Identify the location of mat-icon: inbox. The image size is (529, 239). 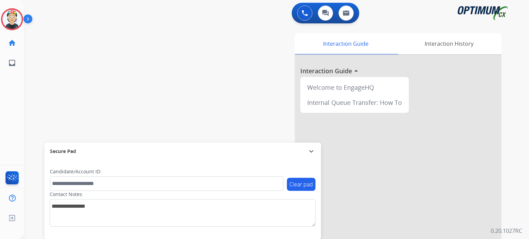
(12, 63).